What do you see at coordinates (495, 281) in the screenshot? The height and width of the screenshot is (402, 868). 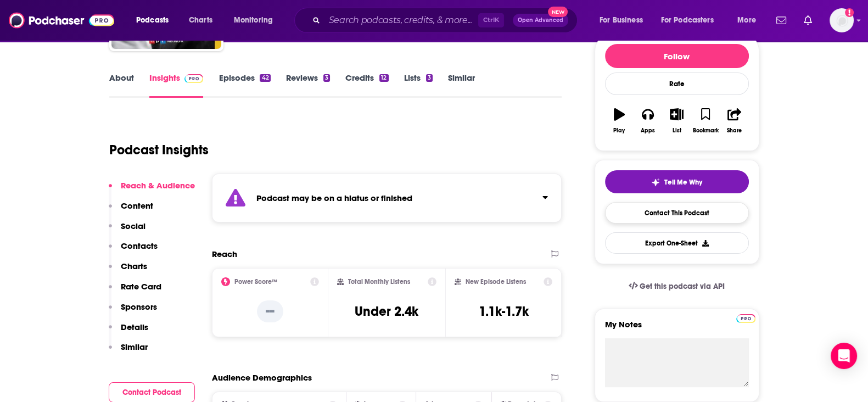 I see `h2: New Episode Listens` at bounding box center [495, 281].